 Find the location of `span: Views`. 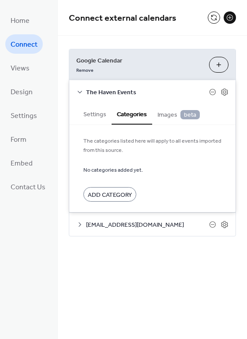

span: Views is located at coordinates (20, 69).